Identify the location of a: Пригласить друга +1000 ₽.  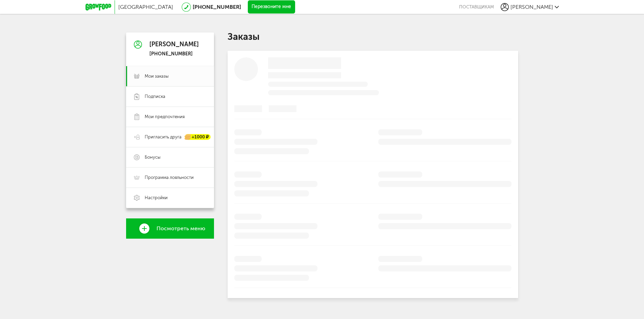
(170, 137).